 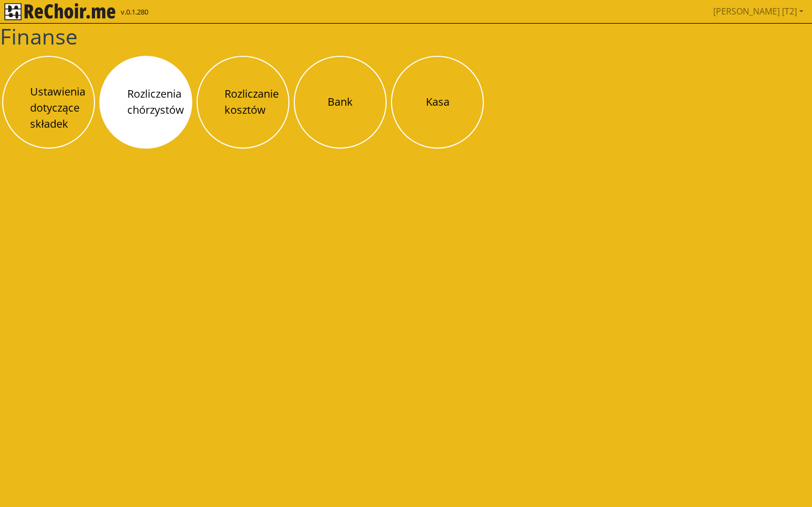 What do you see at coordinates (243, 102) in the screenshot?
I see `button: Rozliczanie kosztów` at bounding box center [243, 102].